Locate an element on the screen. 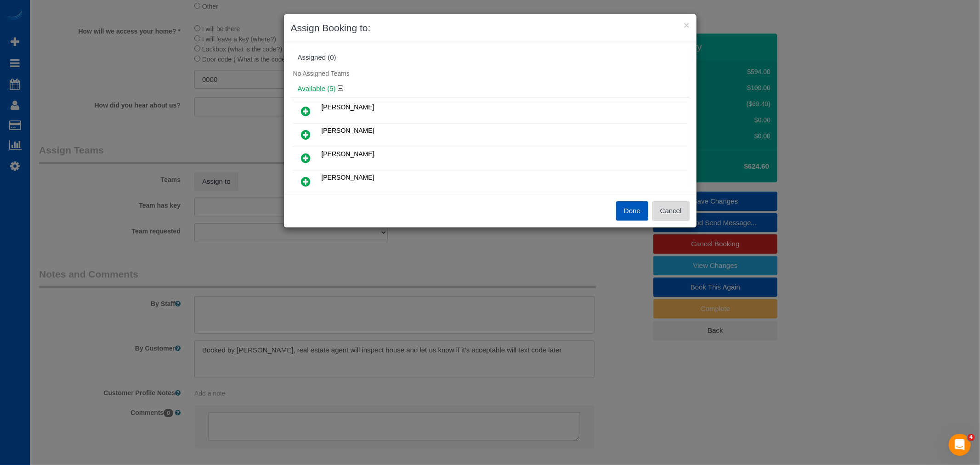 This screenshot has height=465, width=980. div: Assigned (0) is located at coordinates (490, 57).